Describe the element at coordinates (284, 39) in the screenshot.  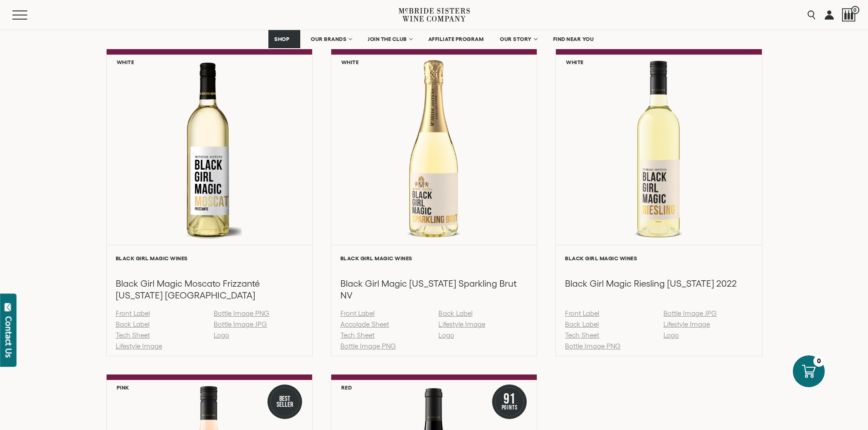
I see `a: SHOP` at that location.